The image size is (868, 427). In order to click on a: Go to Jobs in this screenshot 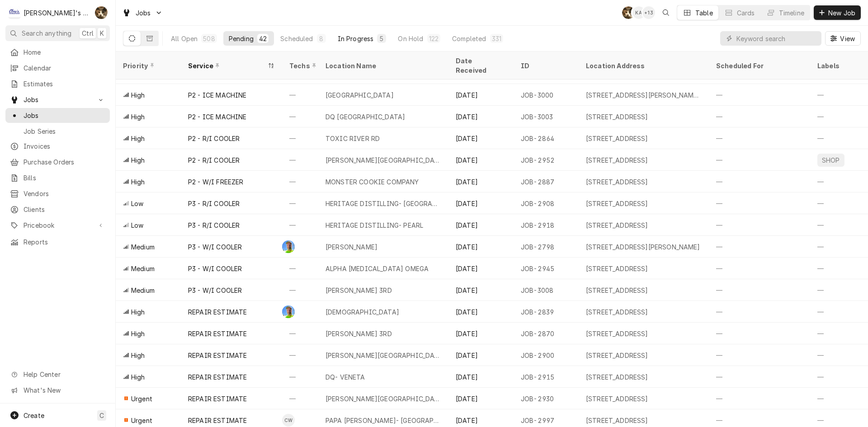, I will do `click(58, 99)`.